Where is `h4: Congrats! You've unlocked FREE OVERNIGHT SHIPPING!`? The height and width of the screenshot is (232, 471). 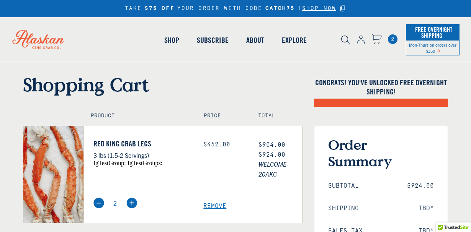 h4: Congrats! You've unlocked FREE OVERNIGHT SHIPPING! is located at coordinates (381, 87).